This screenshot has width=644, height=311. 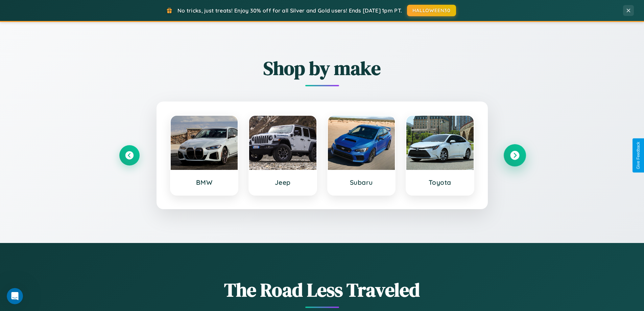 What do you see at coordinates (322, 290) in the screenshot?
I see `h1: The Road Less Traveled` at bounding box center [322, 290].